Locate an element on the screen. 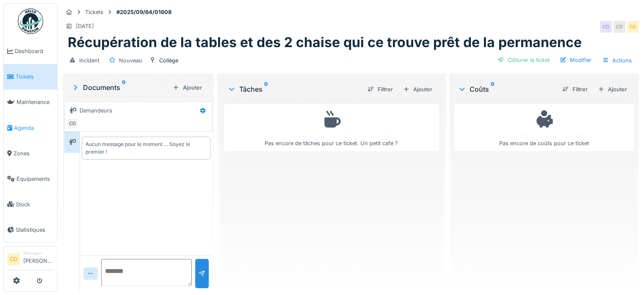  a: Tickets is located at coordinates (30, 77).